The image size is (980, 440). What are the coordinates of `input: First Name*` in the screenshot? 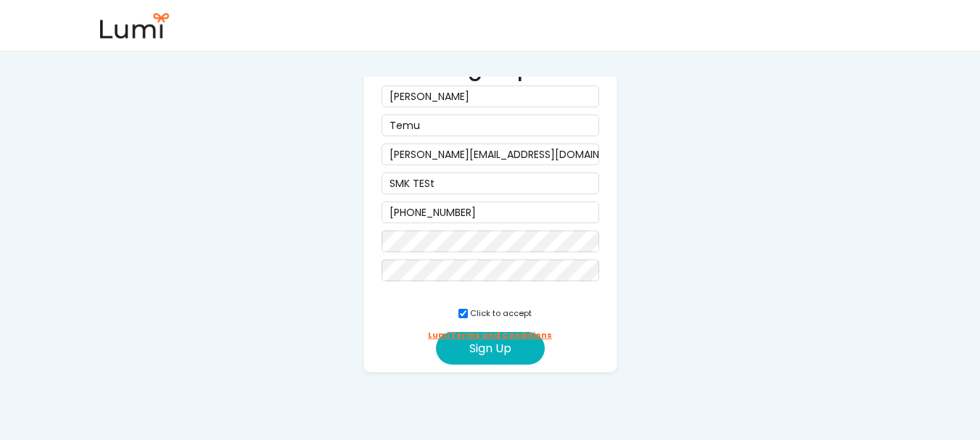 It's located at (490, 97).